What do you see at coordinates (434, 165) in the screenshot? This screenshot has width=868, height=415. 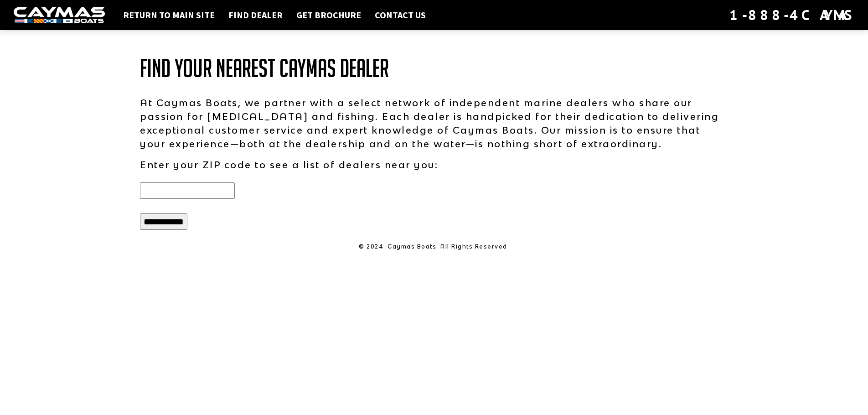 I see `p: Enter your ZIP code to see a list of dealers near you:` at bounding box center [434, 165].